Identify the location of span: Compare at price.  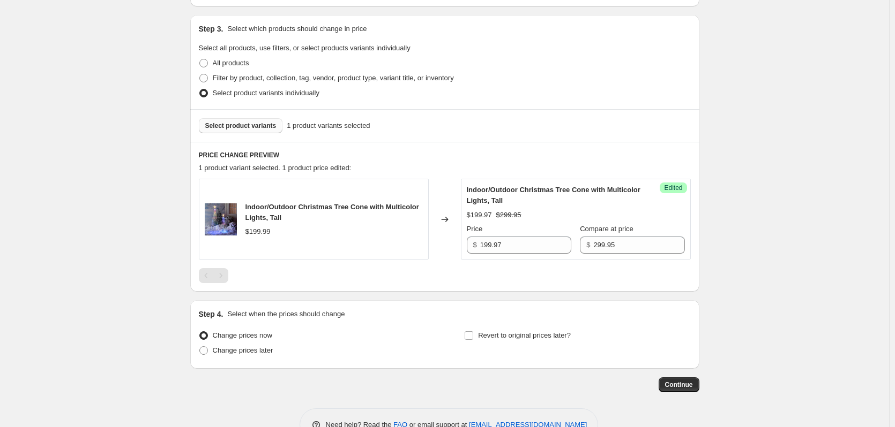
(606, 229).